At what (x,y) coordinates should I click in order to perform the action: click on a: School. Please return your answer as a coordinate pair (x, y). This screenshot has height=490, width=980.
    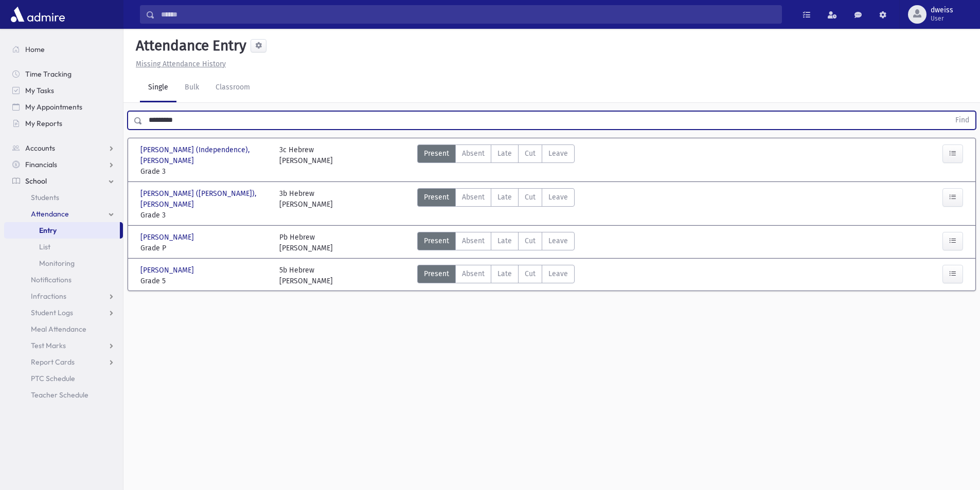
    Looking at the image, I should click on (63, 181).